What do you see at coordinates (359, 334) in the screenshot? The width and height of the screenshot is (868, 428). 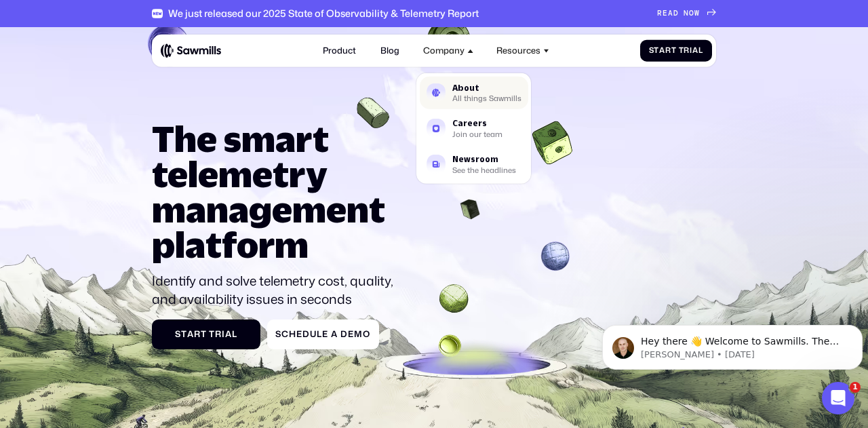 I see `span: m` at bounding box center [359, 334].